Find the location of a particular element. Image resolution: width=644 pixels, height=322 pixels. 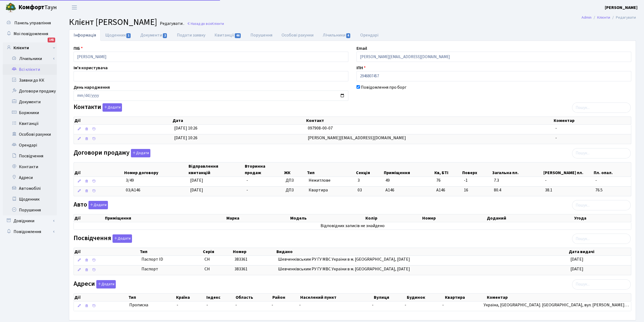

label: Посвідчення is located at coordinates (103, 238).